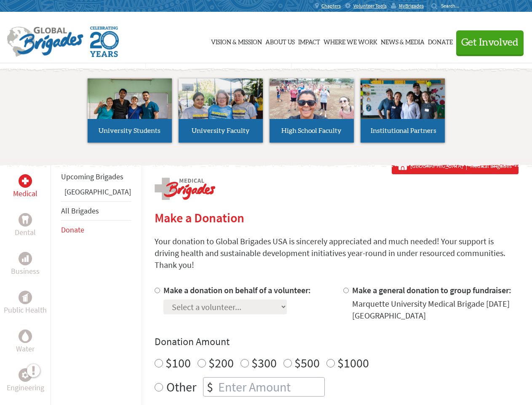  Describe the element at coordinates (25, 349) in the screenshot. I see `p: Water` at that location.